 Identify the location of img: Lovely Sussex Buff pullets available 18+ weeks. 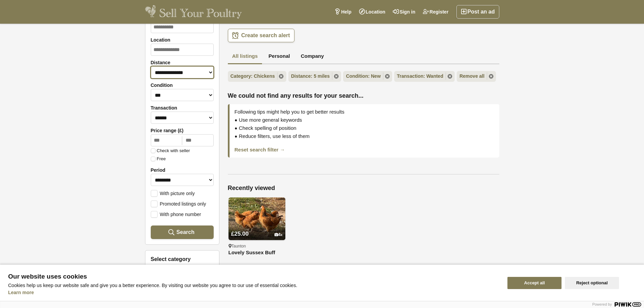
(257, 219).